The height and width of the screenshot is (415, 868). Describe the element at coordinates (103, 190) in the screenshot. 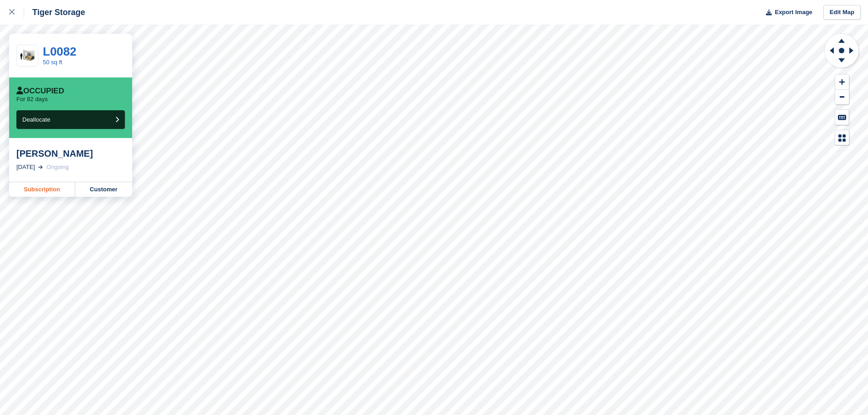

I see `a: Customer` at that location.